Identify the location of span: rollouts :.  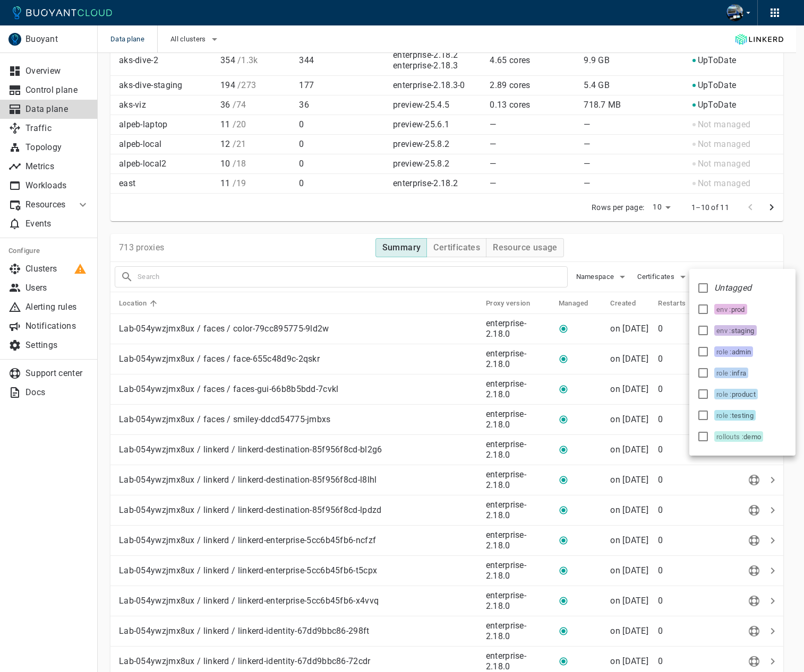
(729, 437).